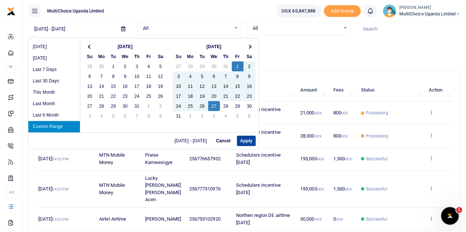 The height and width of the screenshot is (232, 466). Describe the element at coordinates (342, 11) in the screenshot. I see `li: Toup your wallet` at that location.